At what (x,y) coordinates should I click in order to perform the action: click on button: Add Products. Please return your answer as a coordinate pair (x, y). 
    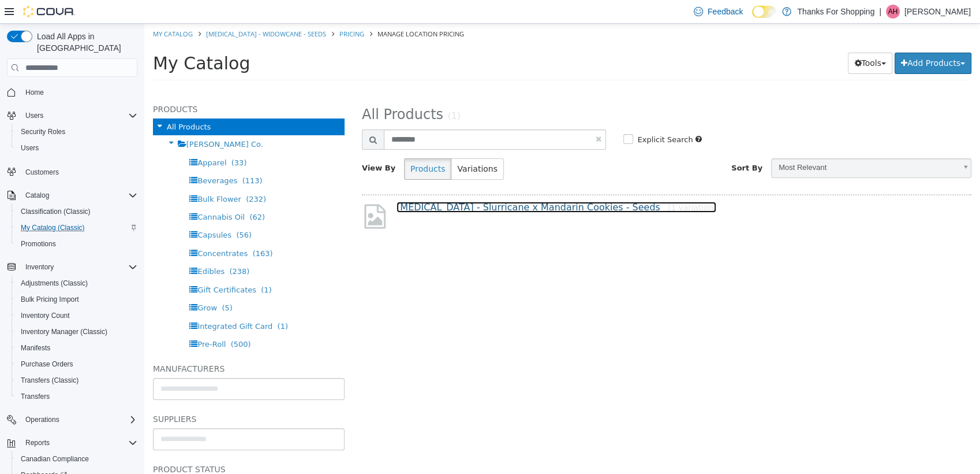
    Looking at the image, I should click on (789, 39).